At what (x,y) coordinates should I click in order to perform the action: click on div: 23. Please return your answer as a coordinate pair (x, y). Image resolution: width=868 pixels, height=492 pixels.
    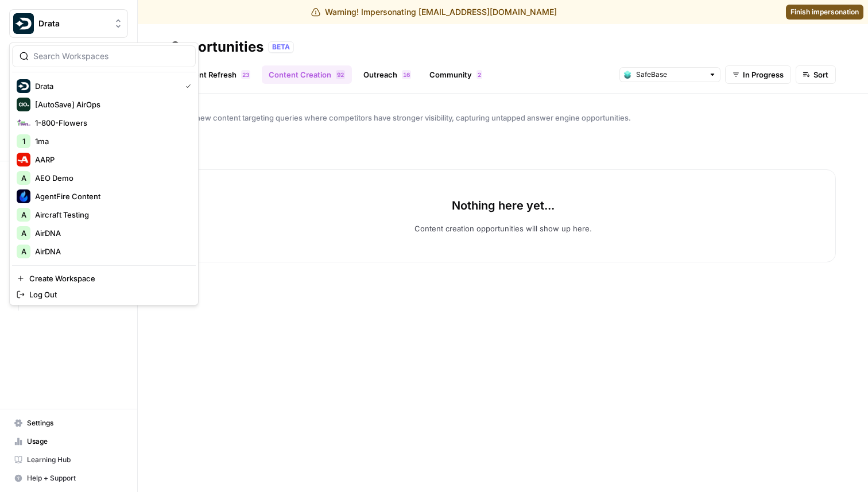
    Looking at the image, I should click on (246, 74).